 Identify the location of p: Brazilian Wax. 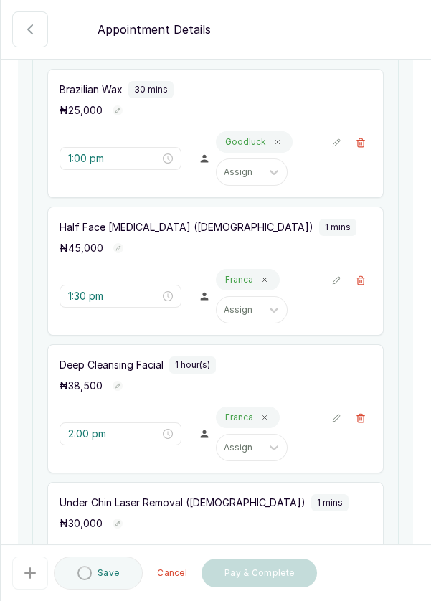
(91, 90).